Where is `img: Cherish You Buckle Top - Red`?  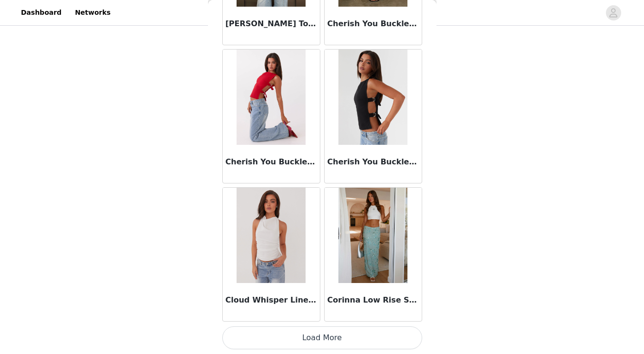 img: Cherish You Buckle Top - Red is located at coordinates (271, 97).